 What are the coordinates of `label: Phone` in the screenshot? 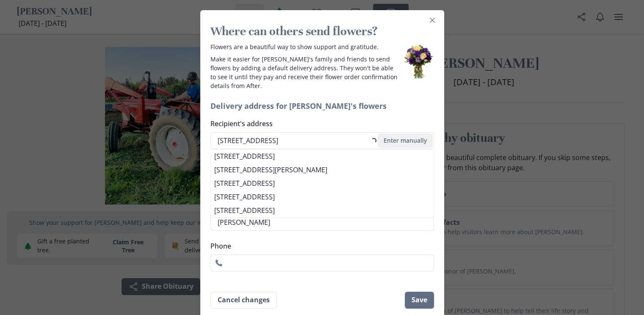 It's located at (320, 246).